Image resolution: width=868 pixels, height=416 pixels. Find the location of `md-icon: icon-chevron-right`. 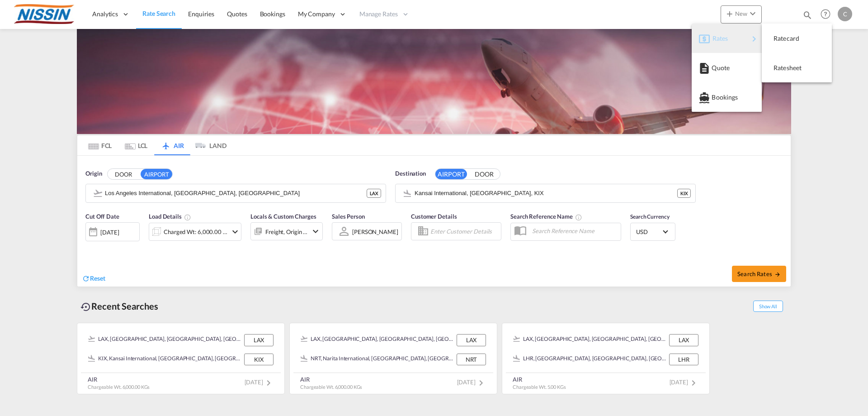

md-icon: icon-chevron-right is located at coordinates (754, 39).